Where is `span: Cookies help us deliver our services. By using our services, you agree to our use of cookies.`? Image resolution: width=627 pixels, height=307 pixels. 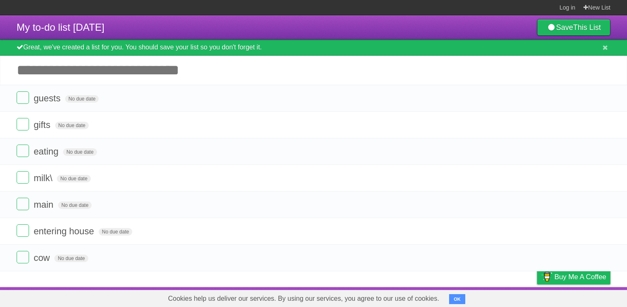
span: Cookies help us deliver our services. By using our services, you agree to our use of cookies. is located at coordinates (304, 298).